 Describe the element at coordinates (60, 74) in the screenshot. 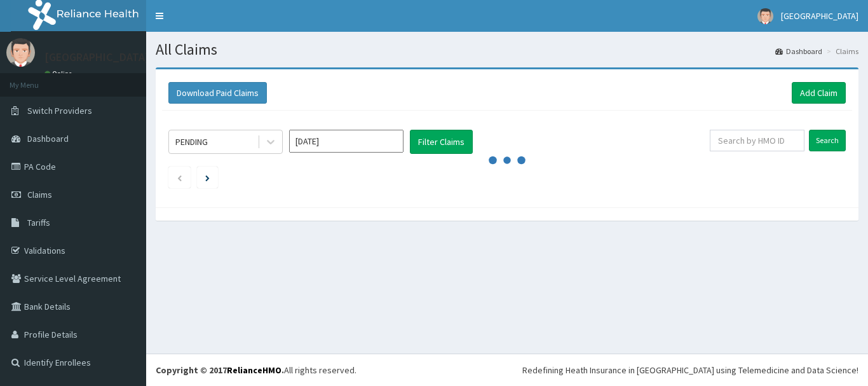

I see `a: Online` at that location.